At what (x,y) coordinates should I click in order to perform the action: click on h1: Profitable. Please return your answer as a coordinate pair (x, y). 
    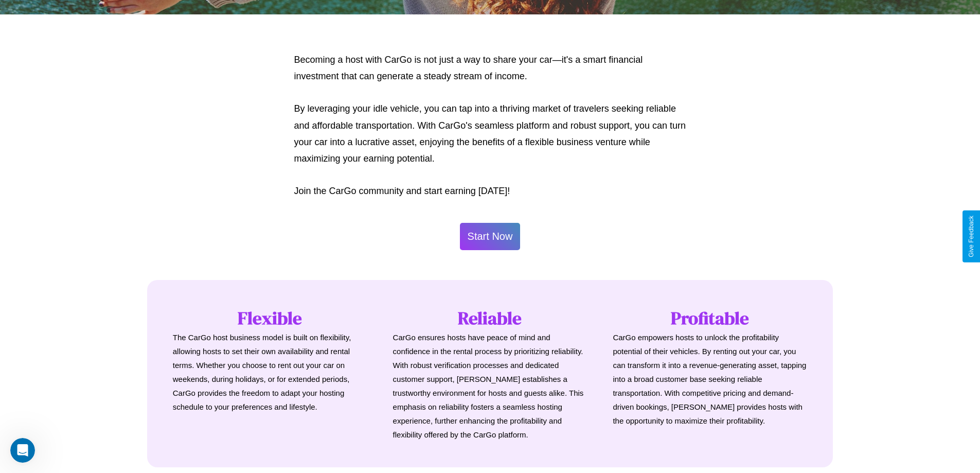
    Looking at the image, I should click on (710, 318).